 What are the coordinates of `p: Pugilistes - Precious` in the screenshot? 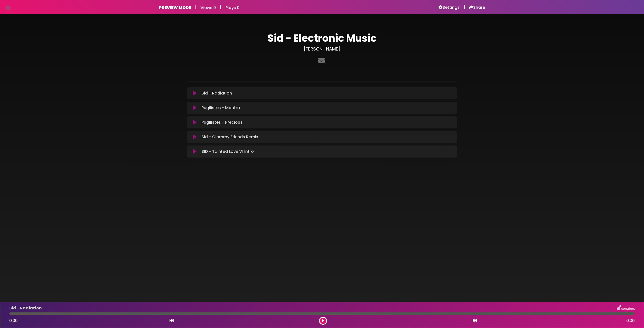 It's located at (222, 122).